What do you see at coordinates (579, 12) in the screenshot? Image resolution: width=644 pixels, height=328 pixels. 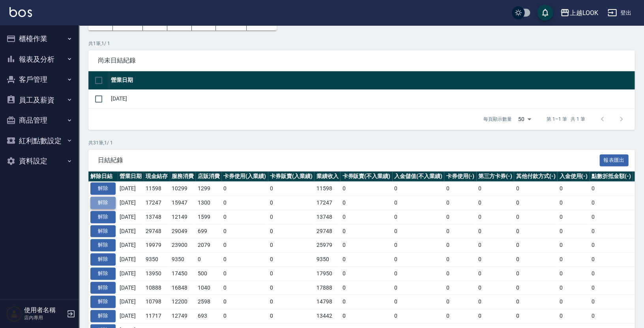 I see `button: 上越LOOK` at bounding box center [579, 12].